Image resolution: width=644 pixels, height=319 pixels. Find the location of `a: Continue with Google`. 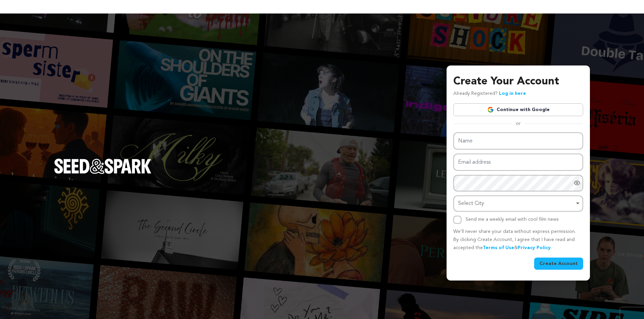

a: Continue with Google is located at coordinates (518, 110).